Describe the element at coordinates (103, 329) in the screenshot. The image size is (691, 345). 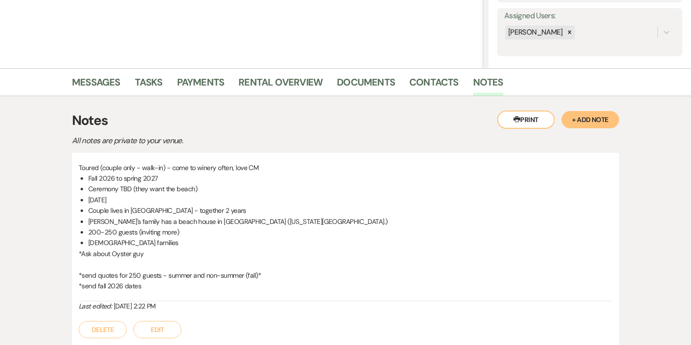
I see `button: Delete` at that location.